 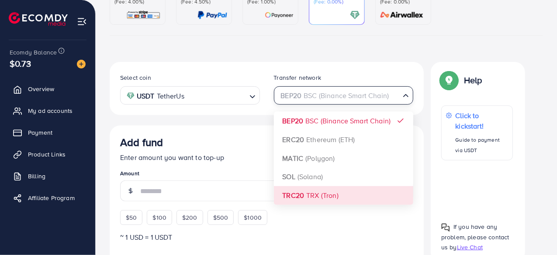 I want to click on label: Transfer network, so click(x=297, y=78).